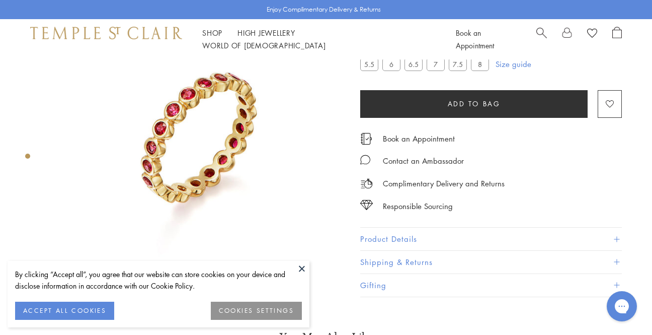 This screenshot has height=335, width=652. I want to click on p: Complimentary Delivery and Returns, so click(444, 183).